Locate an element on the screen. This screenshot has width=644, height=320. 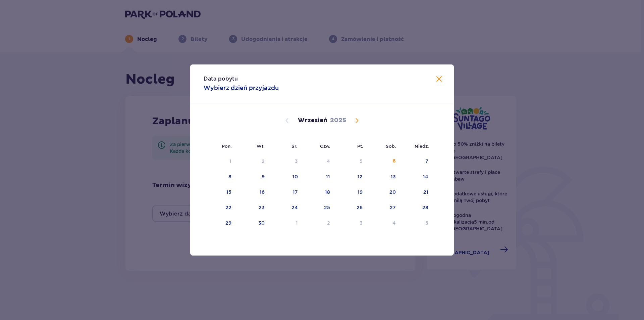
p: 2025 is located at coordinates (338, 121).